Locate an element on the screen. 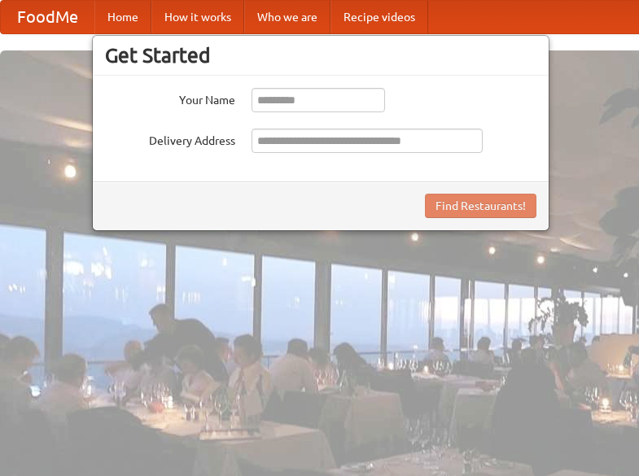 Image resolution: width=639 pixels, height=476 pixels. label: Delivery Address is located at coordinates (170, 138).